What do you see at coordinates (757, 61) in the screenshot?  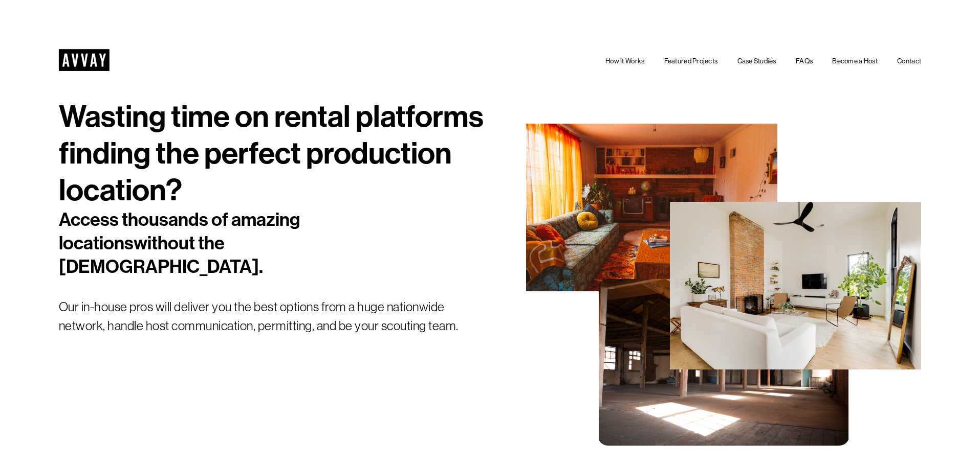 I see `a: Case Studies` at bounding box center [757, 61].